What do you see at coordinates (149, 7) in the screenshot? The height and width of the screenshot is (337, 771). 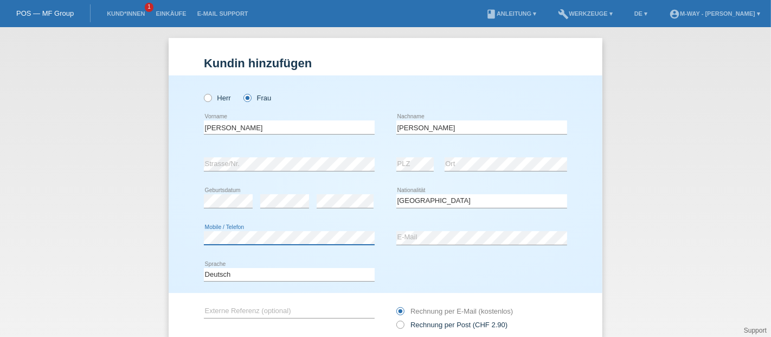 I see `span: 1` at bounding box center [149, 7].